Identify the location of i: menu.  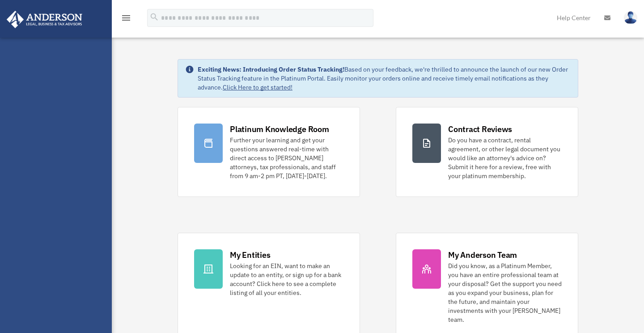
(126, 17).